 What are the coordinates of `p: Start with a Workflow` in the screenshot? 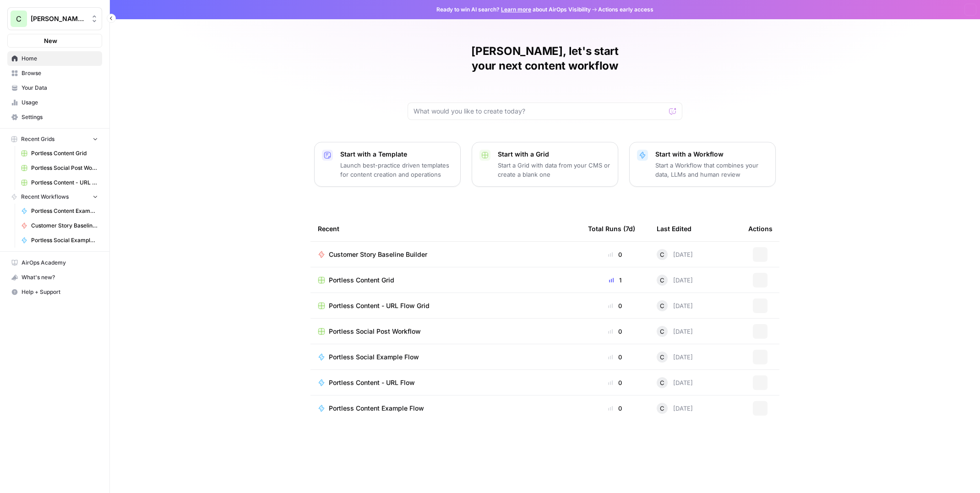 It's located at (712, 154).